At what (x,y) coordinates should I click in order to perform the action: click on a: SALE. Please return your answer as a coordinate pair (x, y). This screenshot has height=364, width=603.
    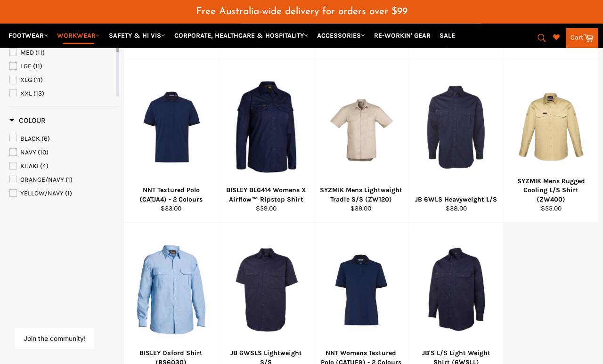
    Looking at the image, I should click on (447, 35).